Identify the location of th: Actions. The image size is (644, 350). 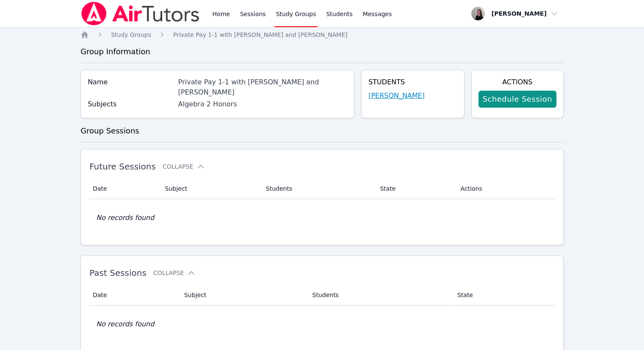
(506, 189).